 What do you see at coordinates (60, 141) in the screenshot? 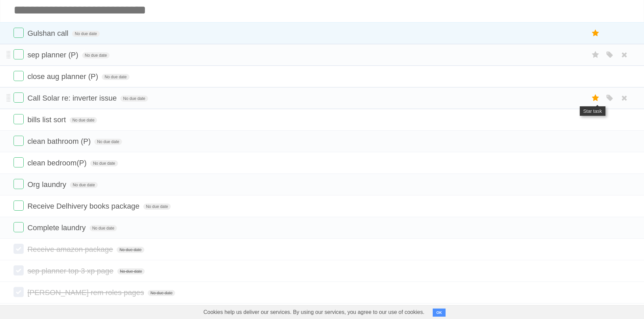
I see `span: clean bathroom (P)` at bounding box center [60, 141].